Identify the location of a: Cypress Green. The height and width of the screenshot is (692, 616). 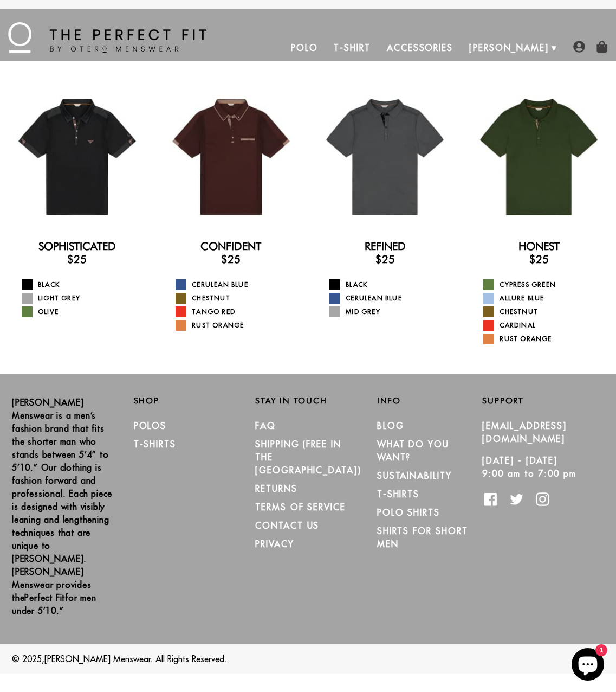
(545, 284).